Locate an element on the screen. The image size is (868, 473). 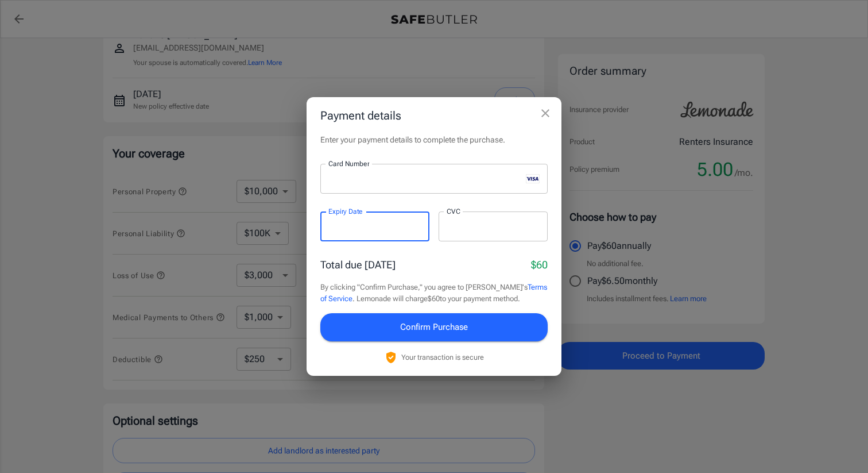
a: Terms of Service is located at coordinates (434, 292).